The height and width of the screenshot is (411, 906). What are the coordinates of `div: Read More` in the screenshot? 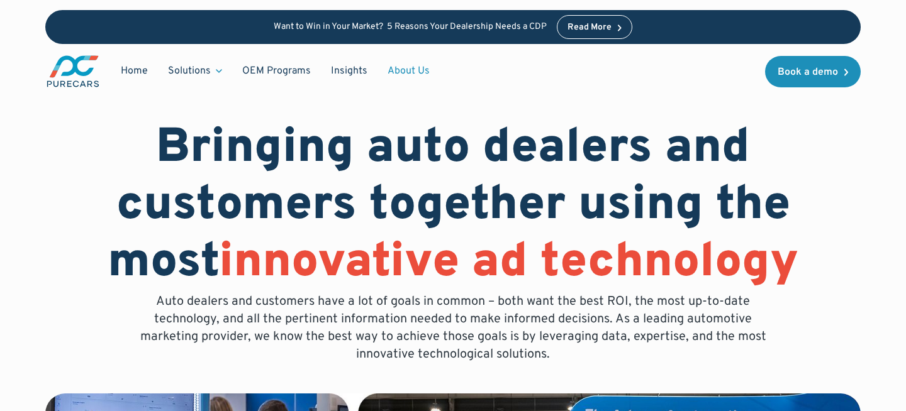 It's located at (589, 28).